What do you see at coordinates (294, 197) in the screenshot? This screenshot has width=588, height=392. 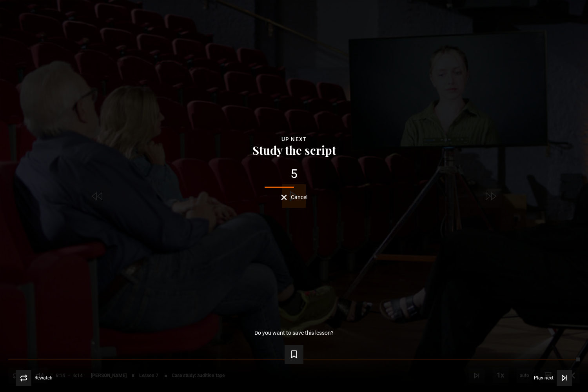 I see `button: Cancel` at bounding box center [294, 197].